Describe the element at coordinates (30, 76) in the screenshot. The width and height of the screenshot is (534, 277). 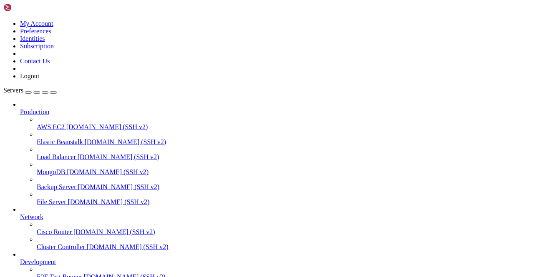
I see `a: Logout` at that location.